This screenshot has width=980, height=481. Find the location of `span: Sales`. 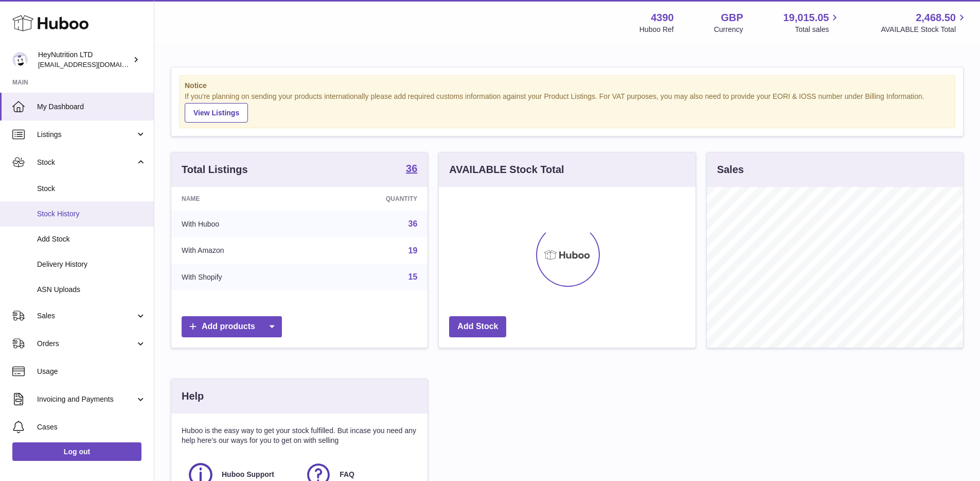

span: Sales is located at coordinates (86, 316).